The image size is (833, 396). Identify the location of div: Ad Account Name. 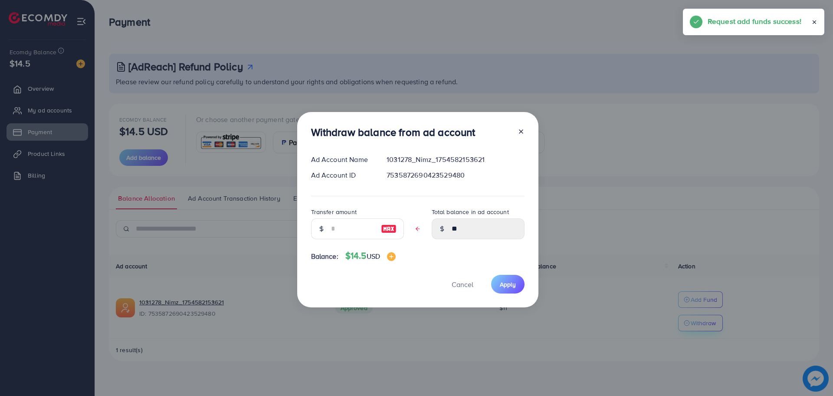
(342, 159).